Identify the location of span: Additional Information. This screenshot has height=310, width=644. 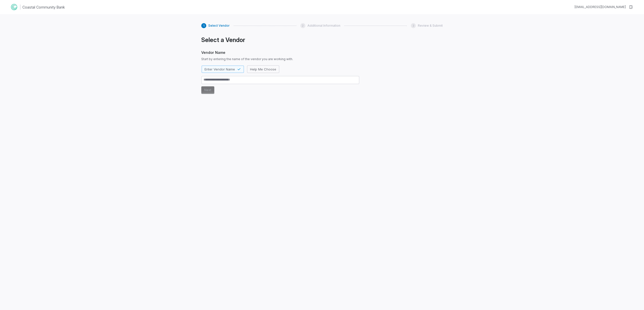
(324, 26).